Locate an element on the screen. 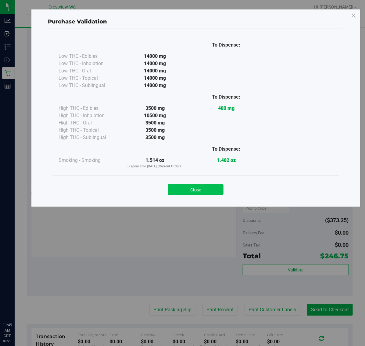 This screenshot has height=346, width=365. div: High THC - Inhalation is located at coordinates (89, 116).